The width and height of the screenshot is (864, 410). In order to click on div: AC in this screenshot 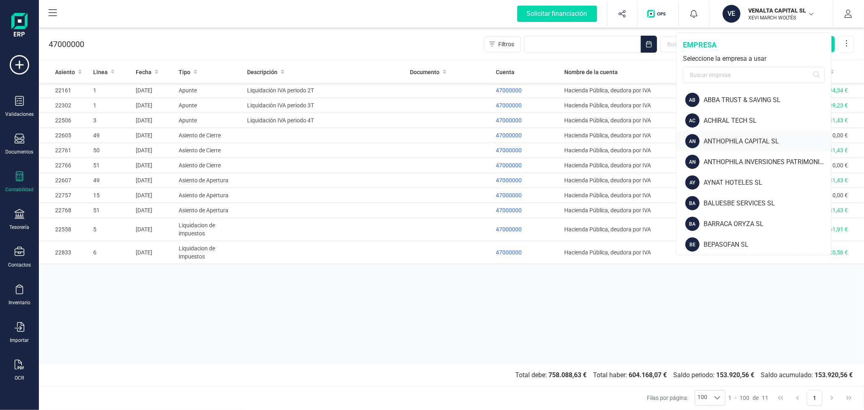, I will do `click(692, 120)`.